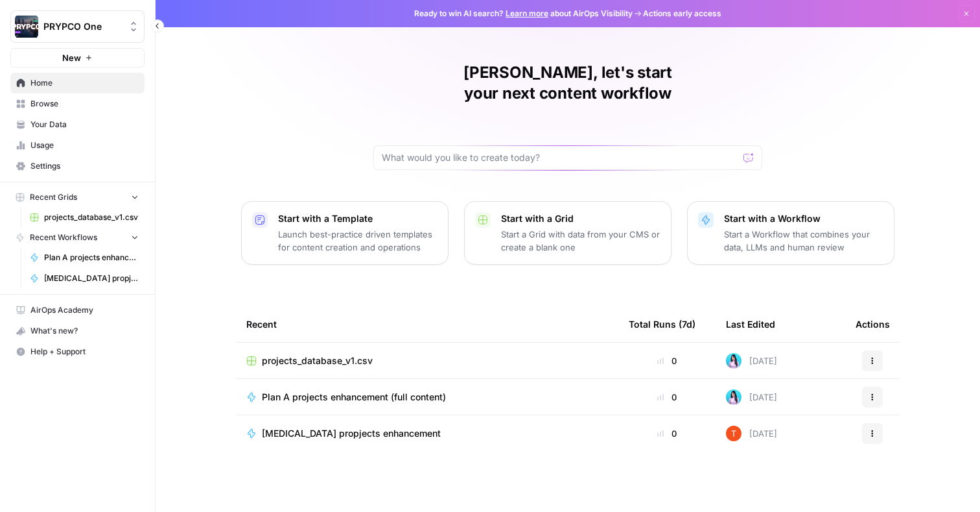  Describe the element at coordinates (523, 14) in the screenshot. I see `span: Ready to win AI search? about AirOps Visibility` at that location.